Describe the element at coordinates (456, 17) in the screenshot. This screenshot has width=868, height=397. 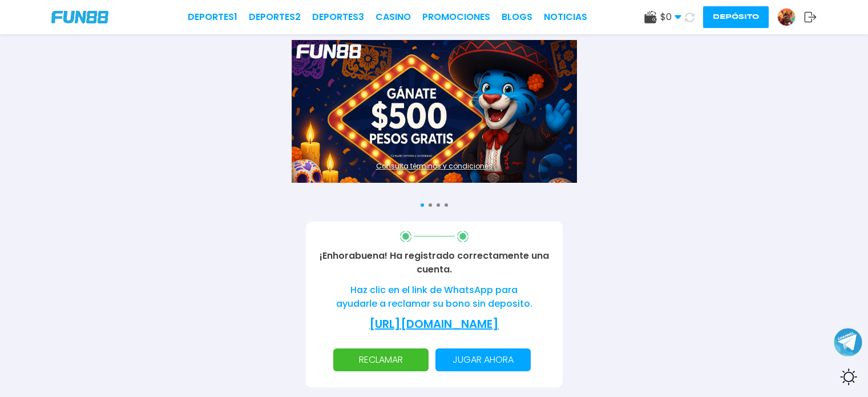
I see `a: Promociones` at that location.